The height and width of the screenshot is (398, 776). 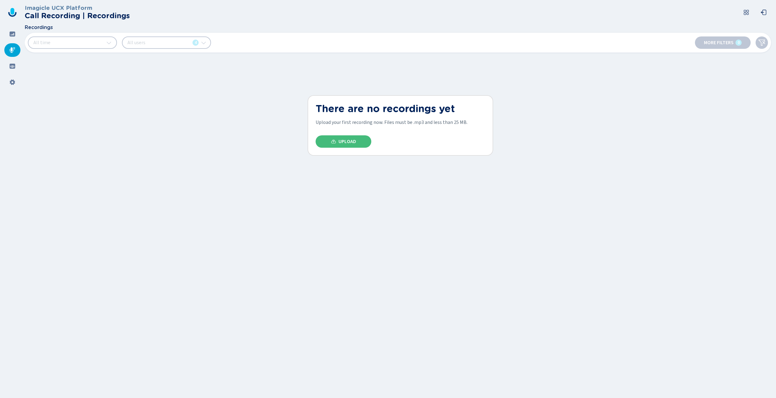 I want to click on svg: cloud-upload, so click(x=333, y=142).